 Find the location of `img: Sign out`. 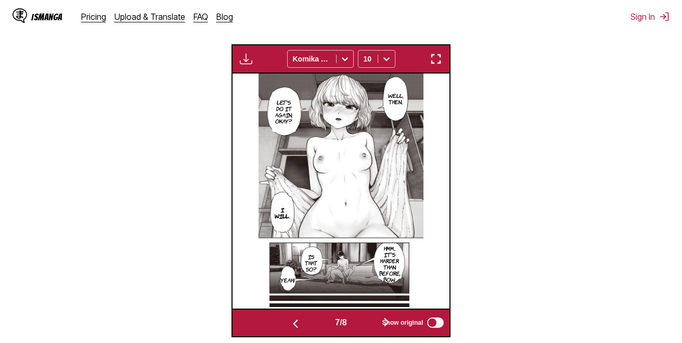

img: Sign out is located at coordinates (665, 17).